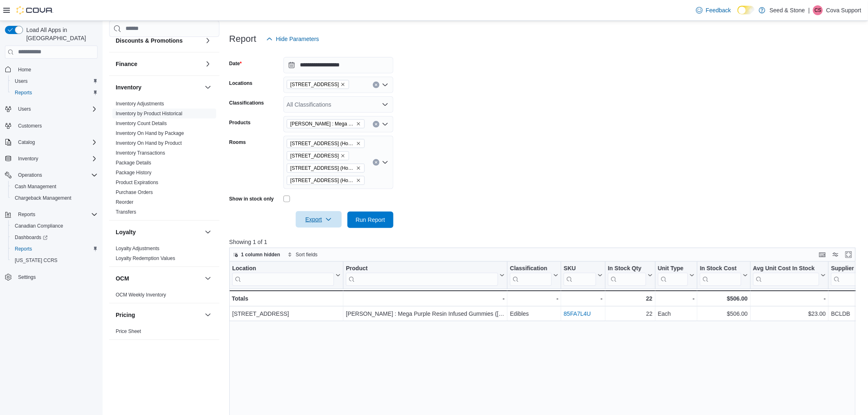 The image size is (868, 415). I want to click on button: OCM, so click(158, 278).